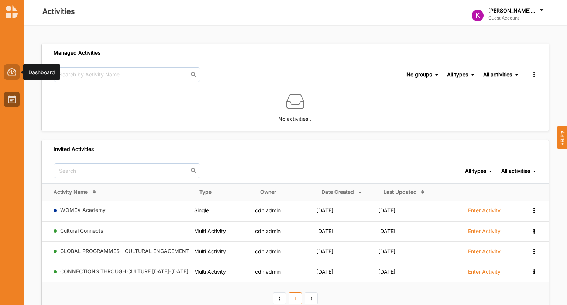 This screenshot has width=567, height=305. What do you see at coordinates (280, 298) in the screenshot?
I see `a: Previous item` at bounding box center [280, 298].